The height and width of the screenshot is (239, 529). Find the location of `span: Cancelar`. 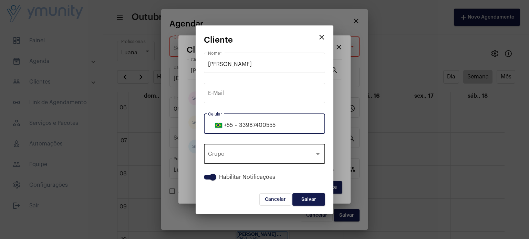

span: Cancelar is located at coordinates (275, 200).